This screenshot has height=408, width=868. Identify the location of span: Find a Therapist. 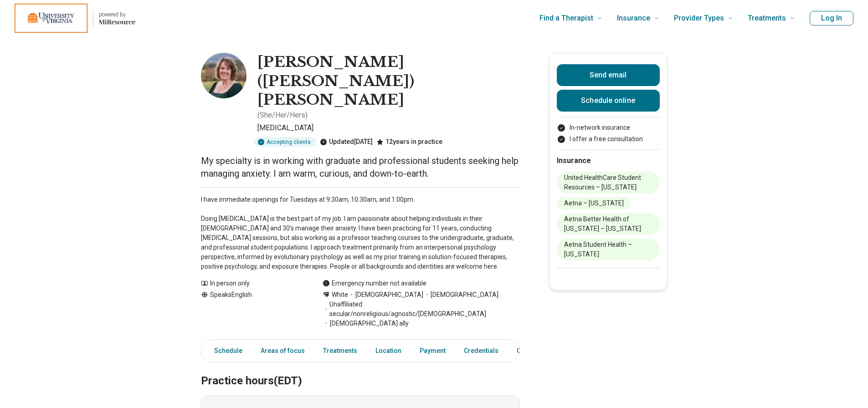
(566, 19).